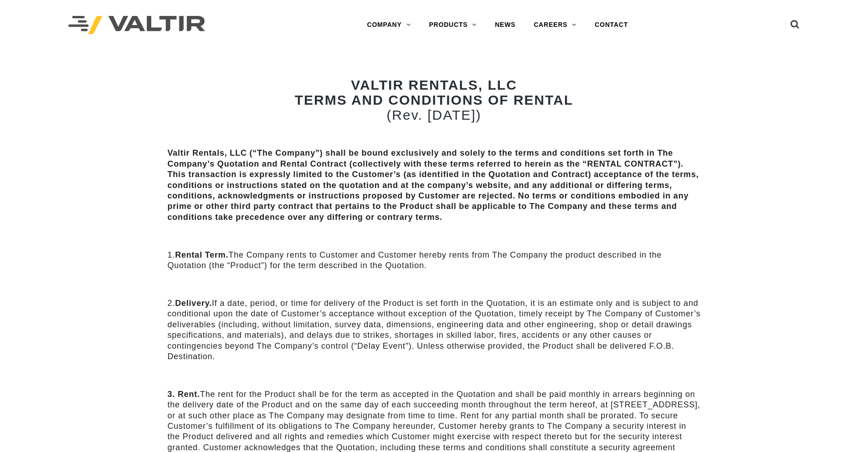 The image size is (868, 452). Describe the element at coordinates (434, 100) in the screenshot. I see `strong: TERMS AND CONDITIONS OF RENTAL` at that location.